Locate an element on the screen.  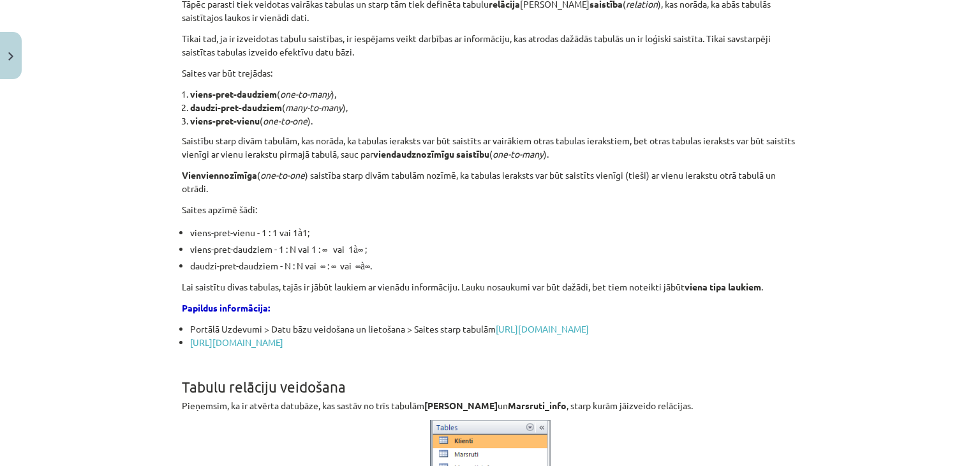
li: viens-pret-daudziem - 1 : N vai 1 : ∞ vai 1 ∞ ; is located at coordinates (493, 249).